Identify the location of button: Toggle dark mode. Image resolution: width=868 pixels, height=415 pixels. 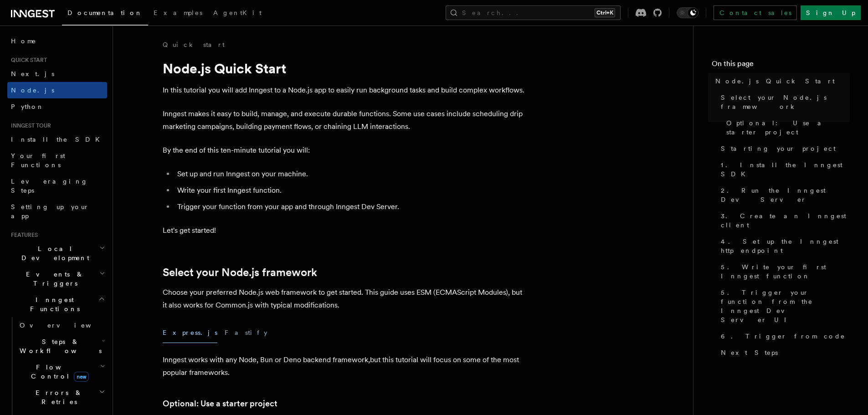
(688, 13).